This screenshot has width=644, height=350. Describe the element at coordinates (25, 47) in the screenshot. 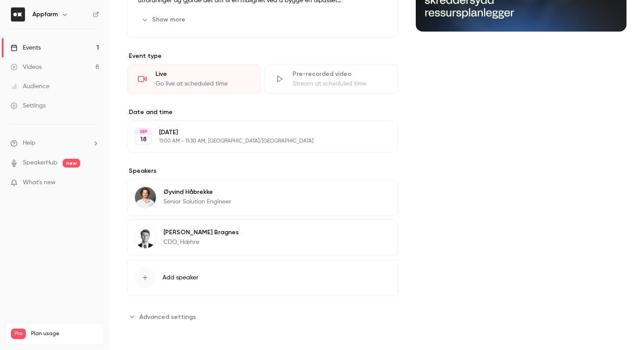

I see `div: Events` at that location.